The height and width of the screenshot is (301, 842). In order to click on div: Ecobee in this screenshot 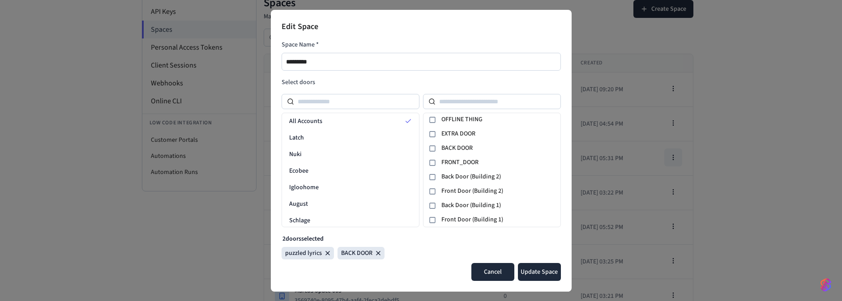, I will do `click(350, 171)`.